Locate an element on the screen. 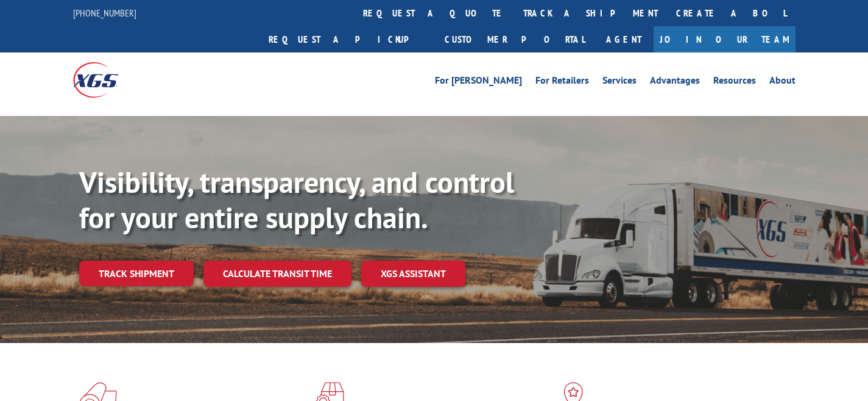 This screenshot has height=401, width=868. b: Visibility, transparency, and control for your entire supply chain. is located at coordinates (297, 199).